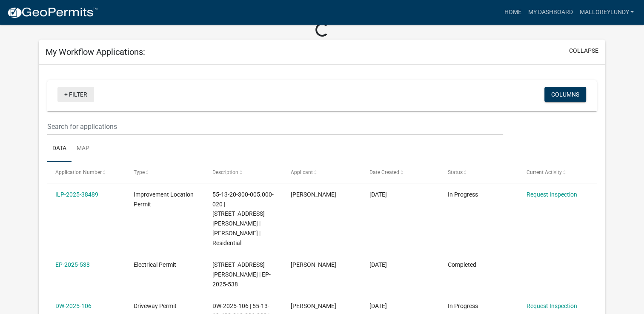 The width and height of the screenshot is (644, 314). Describe the element at coordinates (78, 172) in the screenshot. I see `span: Application Number` at that location.